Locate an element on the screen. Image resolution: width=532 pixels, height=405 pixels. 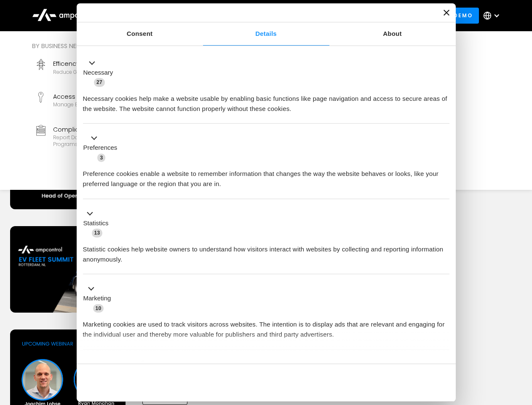
button: Statistics (13) is located at coordinates (98, 223).